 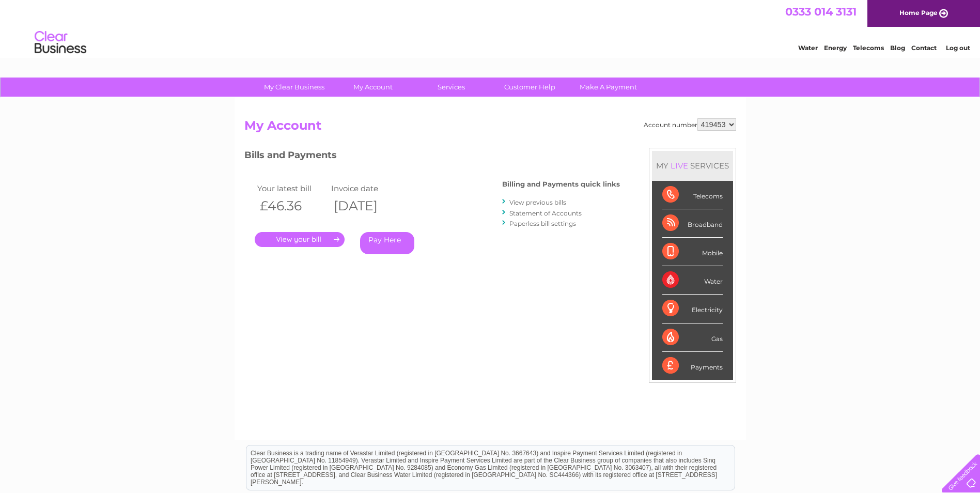 I want to click on div: Mobile, so click(x=693, y=252).